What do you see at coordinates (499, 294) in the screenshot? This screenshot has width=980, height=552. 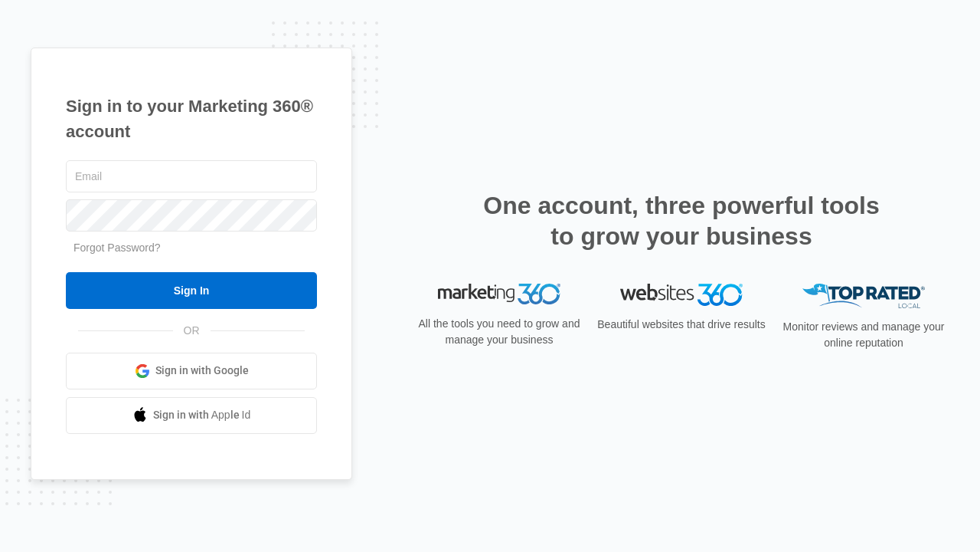 I see `img: Marketing 360` at bounding box center [499, 294].